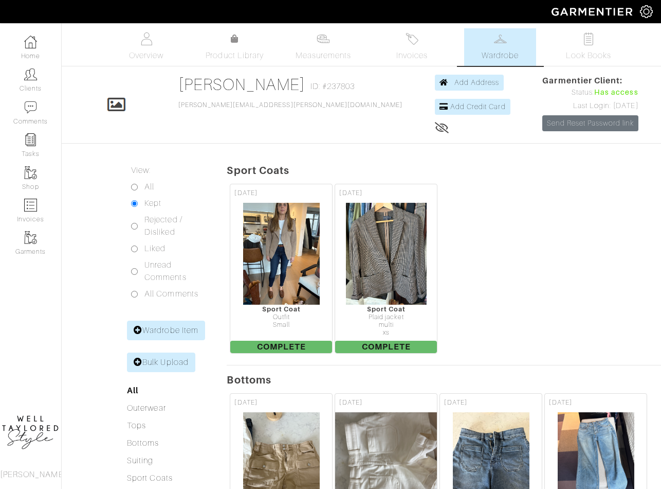 The height and width of the screenshot is (489, 661). Describe the element at coordinates (590, 81) in the screenshot. I see `span: Garmentier Client:` at that location.